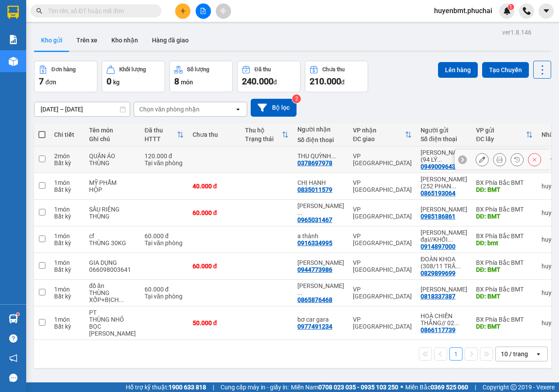 This screenshot has width=559, height=392. Describe the element at coordinates (13, 358) in the screenshot. I see `span: notification` at that location.